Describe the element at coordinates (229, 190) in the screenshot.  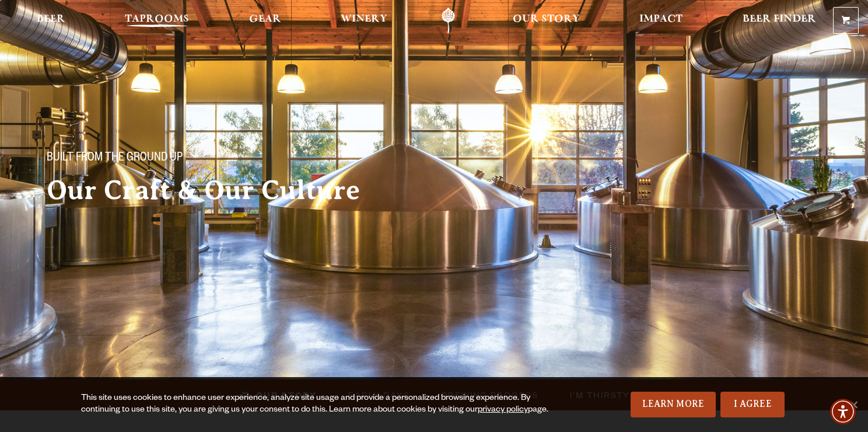
I see `h2: Our Craft & Our Culture` at that location.